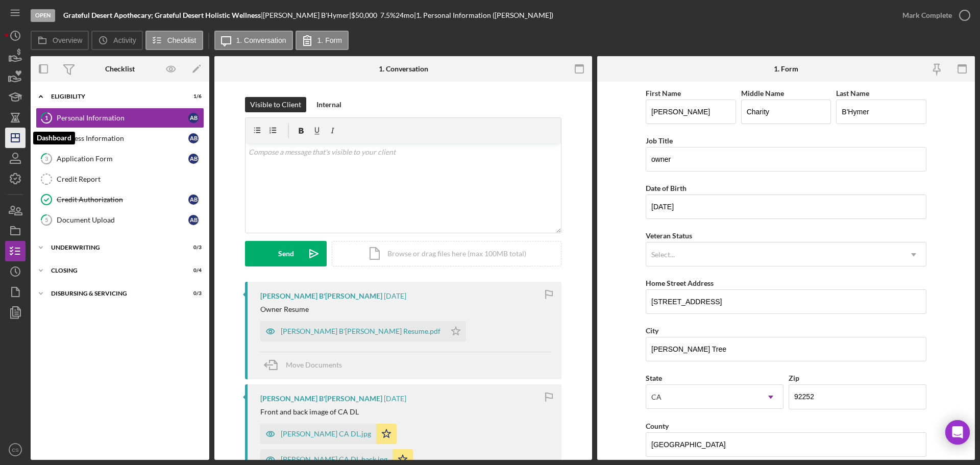 The image size is (980, 465). What do you see at coordinates (330, 40) in the screenshot?
I see `label: 1. Form` at bounding box center [330, 40].